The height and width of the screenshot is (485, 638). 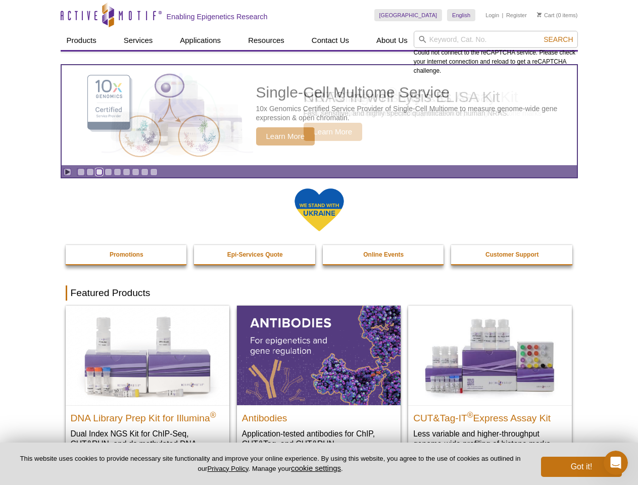 What do you see at coordinates (490, 439) in the screenshot?
I see `p: Less variable and higher-throughput genome-wide profiling of histone marks​.` at bounding box center [490, 439].